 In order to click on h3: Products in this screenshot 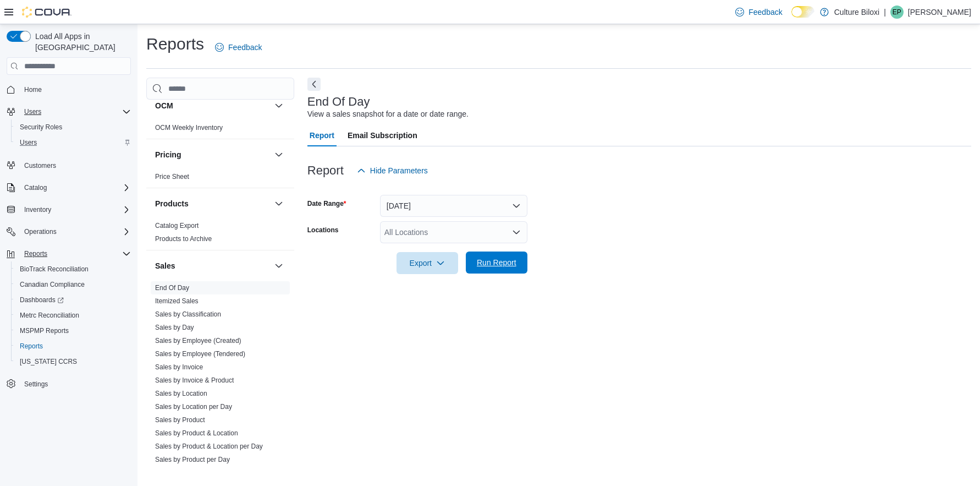, I will do `click(172, 204)`.